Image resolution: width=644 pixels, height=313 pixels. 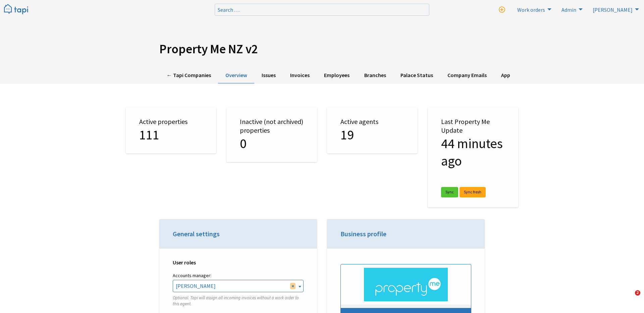 I want to click on a: App, so click(x=505, y=75).